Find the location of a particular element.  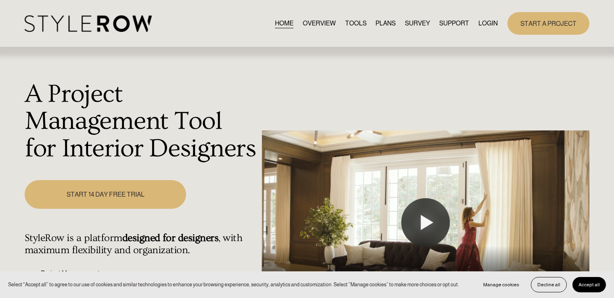

a: HOME is located at coordinates (284, 23).